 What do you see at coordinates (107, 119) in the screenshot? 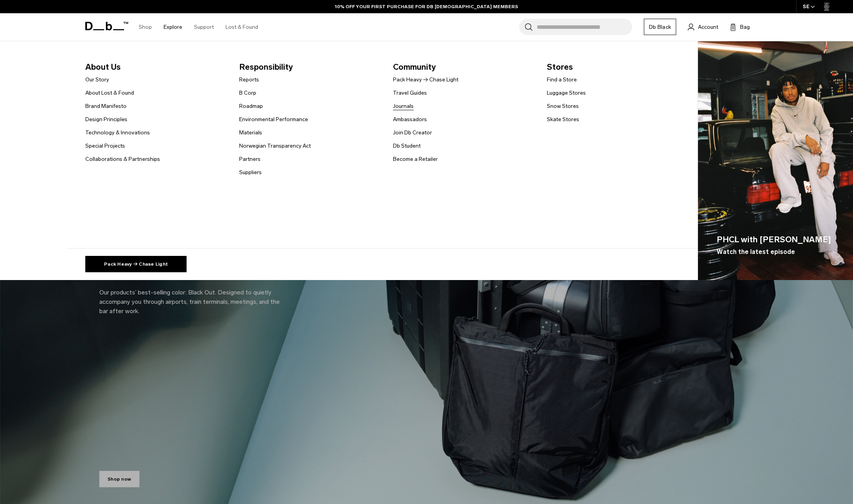
I see `a: Design Principles` at bounding box center [107, 119].